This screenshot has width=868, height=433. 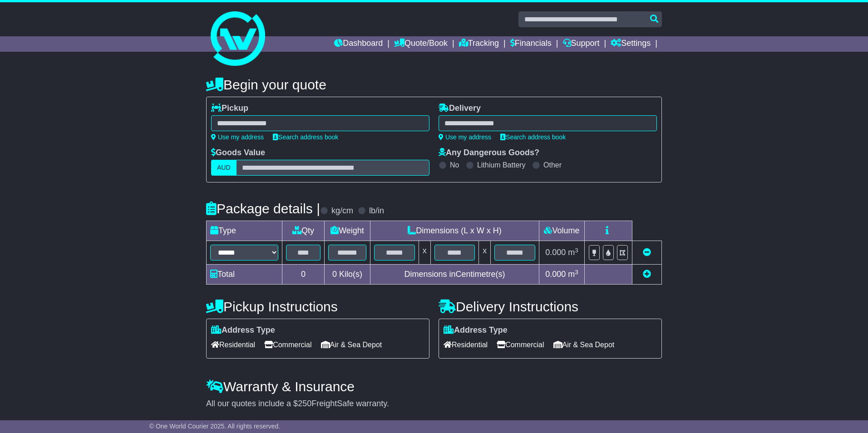 I want to click on label: Lithium Battery, so click(x=501, y=165).